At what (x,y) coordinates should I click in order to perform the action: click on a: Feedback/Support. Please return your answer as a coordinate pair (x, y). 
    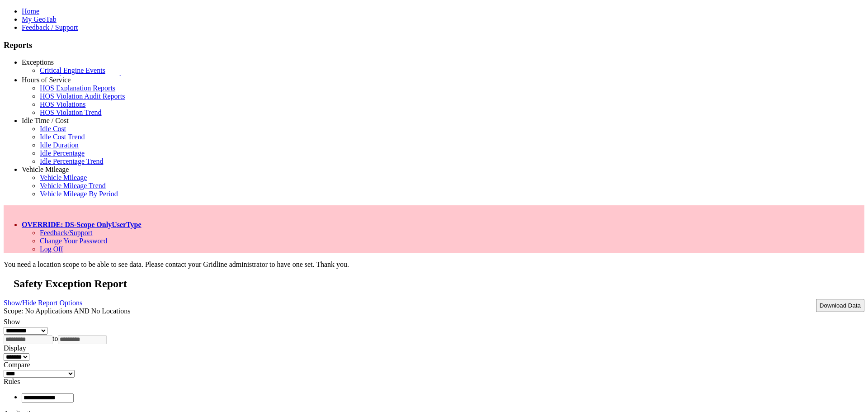
    Looking at the image, I should click on (66, 233).